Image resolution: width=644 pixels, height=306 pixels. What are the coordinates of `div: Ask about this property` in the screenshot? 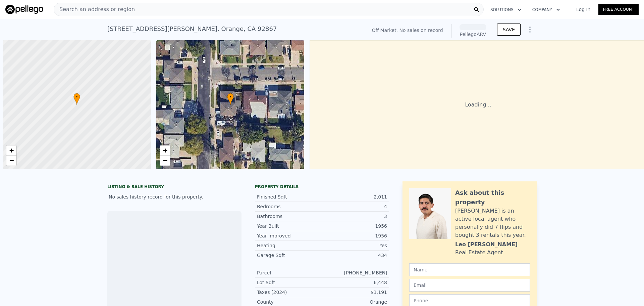 It's located at (493, 197).